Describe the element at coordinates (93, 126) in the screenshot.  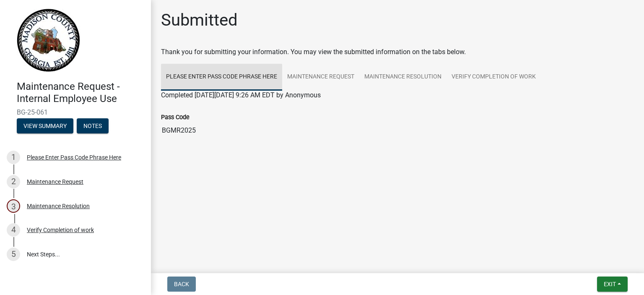
I see `button: Notes` at that location.